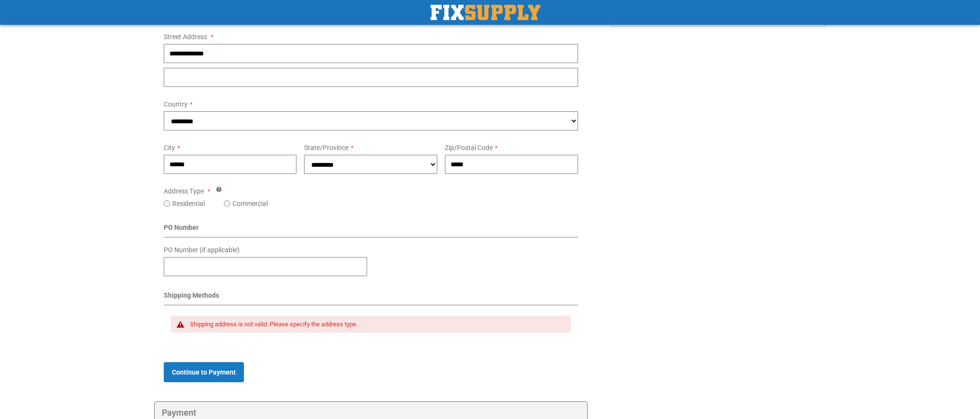 Image resolution: width=980 pixels, height=419 pixels. Describe the element at coordinates (202, 250) in the screenshot. I see `span: PO Number (if applicable)` at that location.